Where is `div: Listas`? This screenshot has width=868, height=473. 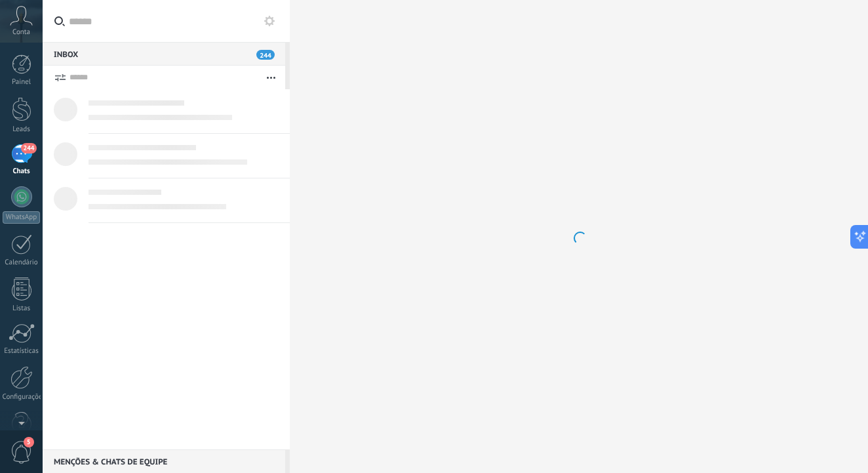
div: Listas is located at coordinates (22, 308).